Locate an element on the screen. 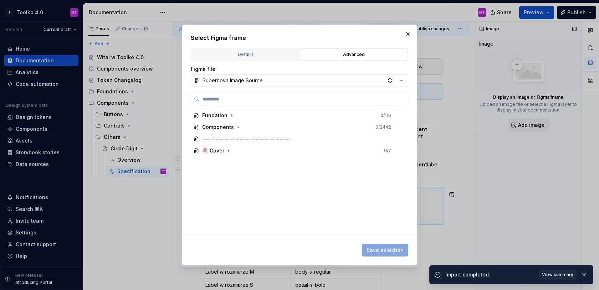  div: Import completed. is located at coordinates (490, 275).